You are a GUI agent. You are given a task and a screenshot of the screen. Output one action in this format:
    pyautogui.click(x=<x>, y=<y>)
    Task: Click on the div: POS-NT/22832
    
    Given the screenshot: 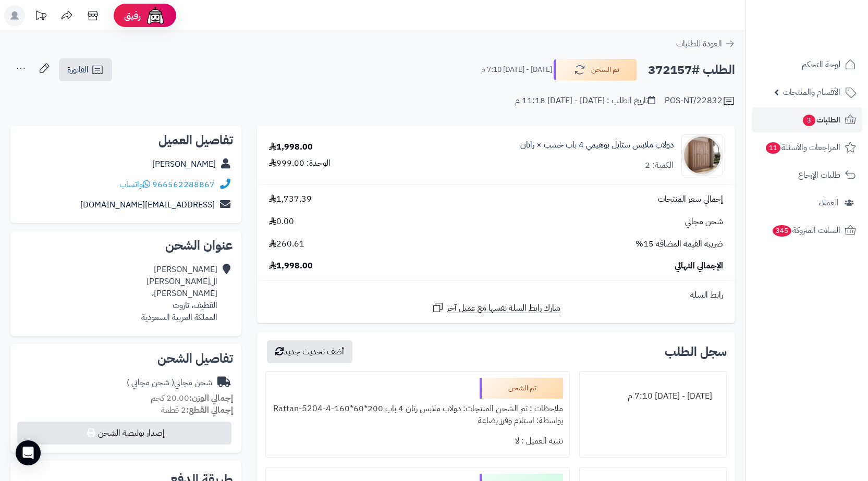 What is the action you would take?
    pyautogui.click(x=700, y=101)
    